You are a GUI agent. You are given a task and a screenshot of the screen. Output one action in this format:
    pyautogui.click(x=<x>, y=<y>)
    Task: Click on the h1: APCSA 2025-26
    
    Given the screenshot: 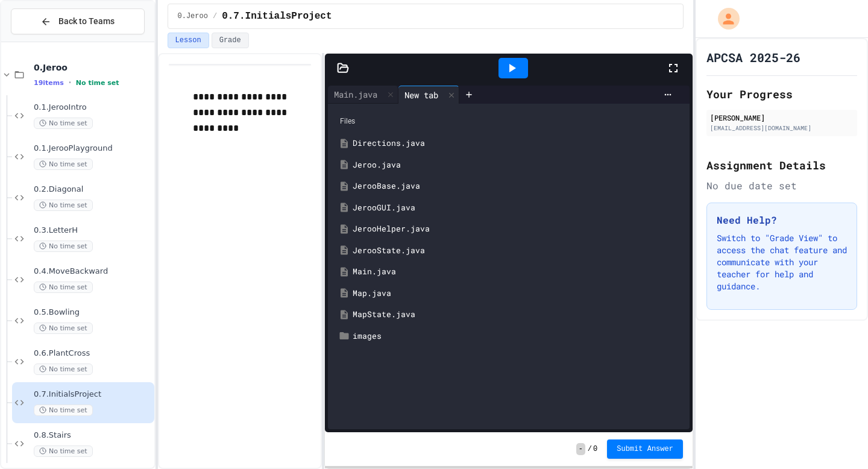 What is the action you would take?
    pyautogui.click(x=754, y=57)
    